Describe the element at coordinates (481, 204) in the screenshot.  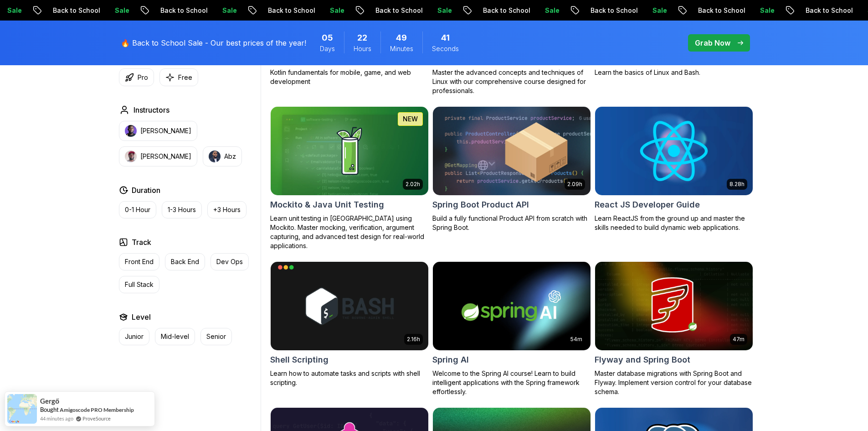
I see `h2: Spring Boot Product API` at that location.